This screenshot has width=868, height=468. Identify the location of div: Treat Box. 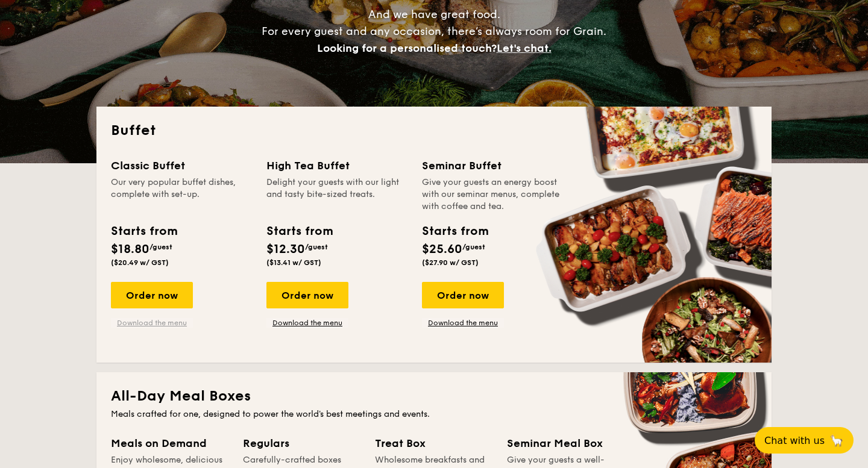
(434, 443).